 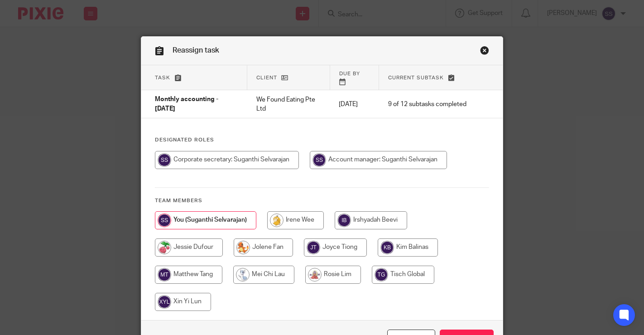 I want to click on h4: Team members, so click(x=322, y=201).